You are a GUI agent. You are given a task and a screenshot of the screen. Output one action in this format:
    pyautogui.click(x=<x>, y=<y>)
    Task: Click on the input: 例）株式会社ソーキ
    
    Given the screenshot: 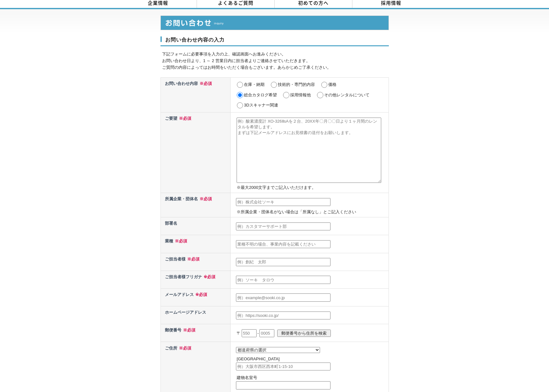 What is the action you would take?
    pyautogui.click(x=283, y=202)
    